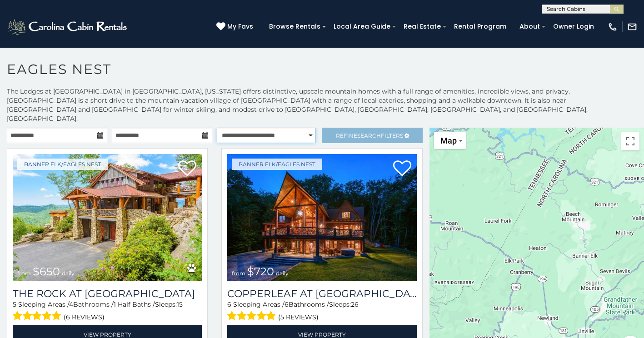 The image size is (644, 338). What do you see at coordinates (107, 293) in the screenshot?
I see `h3: The Rock at Eagles Nest` at bounding box center [107, 293].